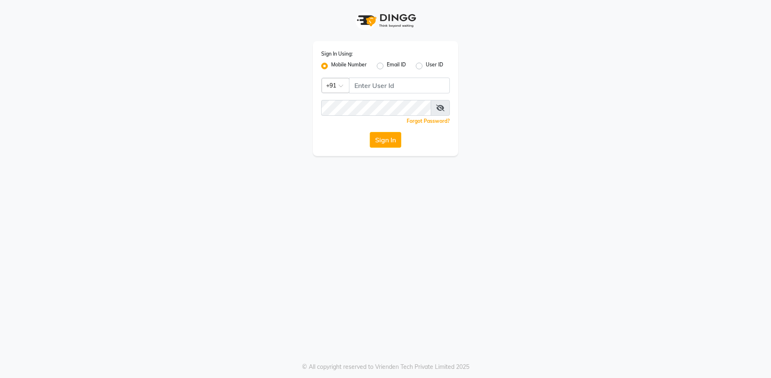  Describe the element at coordinates (434, 66) in the screenshot. I see `label: User ID` at that location.